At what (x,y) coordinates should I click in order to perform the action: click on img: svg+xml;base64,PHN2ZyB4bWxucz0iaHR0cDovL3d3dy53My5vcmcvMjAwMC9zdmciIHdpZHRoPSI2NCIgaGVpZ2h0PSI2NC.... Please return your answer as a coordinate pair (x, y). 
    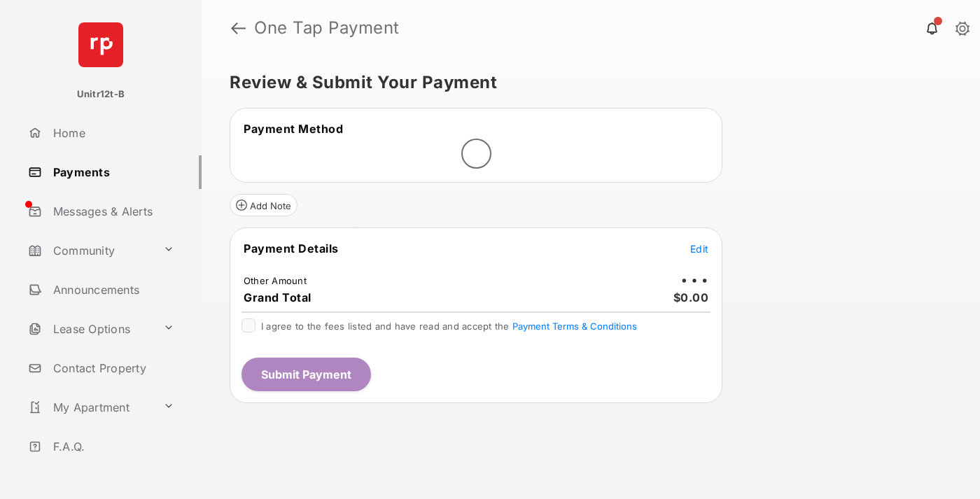
    Looking at the image, I should click on (101, 44).